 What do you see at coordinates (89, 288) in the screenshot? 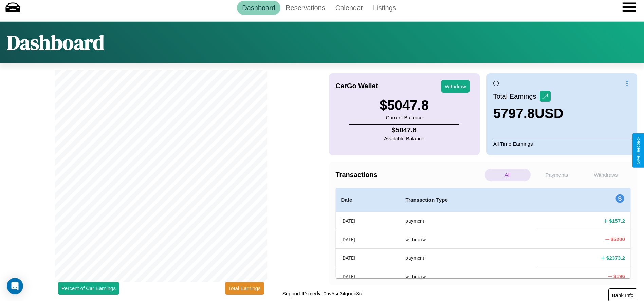
I see `button: Percent of Car Earnings` at bounding box center [89, 288].